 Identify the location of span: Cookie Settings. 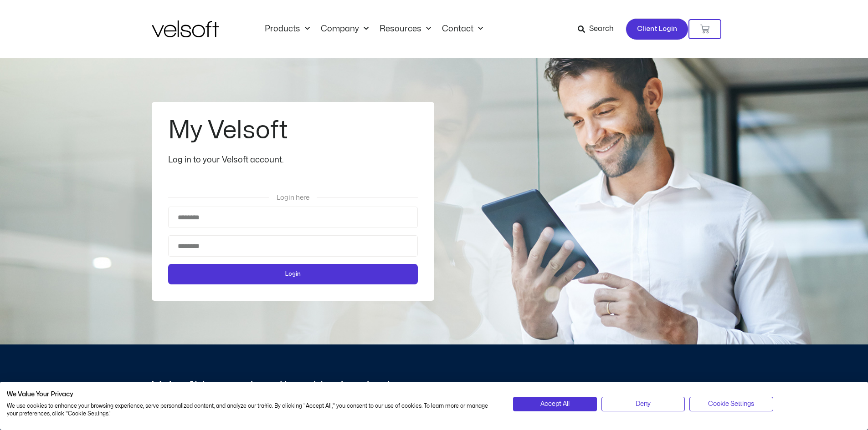
(731, 404).